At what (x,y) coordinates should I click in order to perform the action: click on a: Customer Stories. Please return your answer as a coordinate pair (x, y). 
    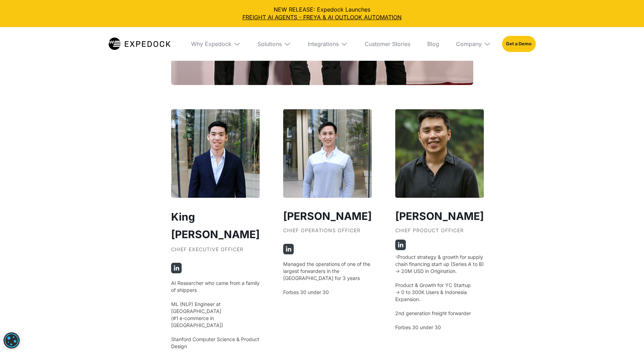
    Looking at the image, I should click on (388, 44).